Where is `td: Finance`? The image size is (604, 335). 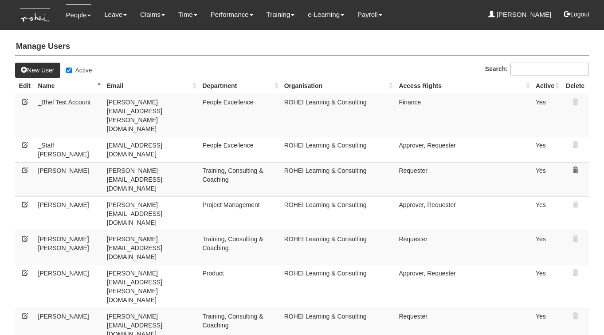
td: Finance is located at coordinates (464, 115).